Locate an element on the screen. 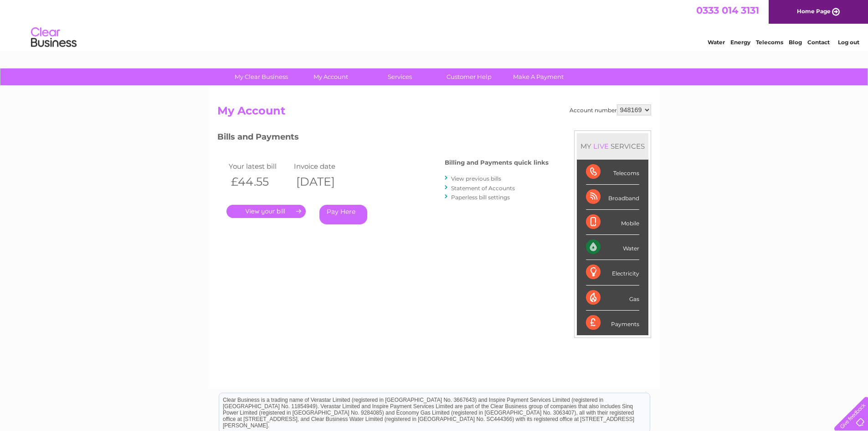  h2: My Account is located at coordinates (434, 113).